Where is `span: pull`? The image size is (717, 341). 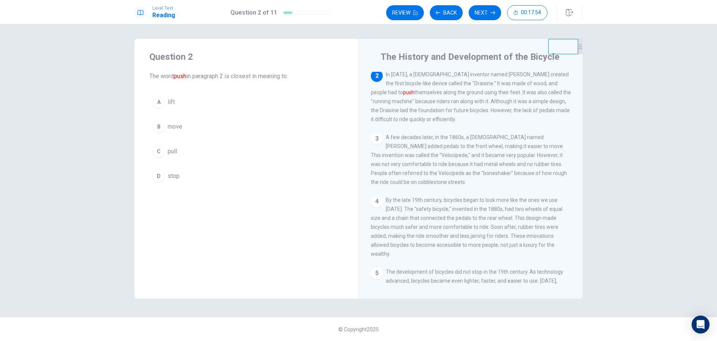
span: pull is located at coordinates (172, 151).